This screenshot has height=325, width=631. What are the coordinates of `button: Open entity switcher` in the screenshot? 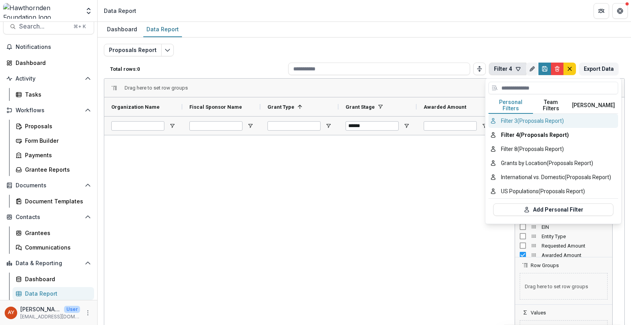 It's located at (89, 11).